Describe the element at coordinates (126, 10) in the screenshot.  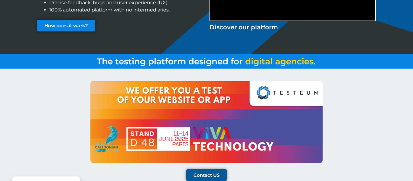
I see `li: 100% automated platform with no intermediaries.` at that location.